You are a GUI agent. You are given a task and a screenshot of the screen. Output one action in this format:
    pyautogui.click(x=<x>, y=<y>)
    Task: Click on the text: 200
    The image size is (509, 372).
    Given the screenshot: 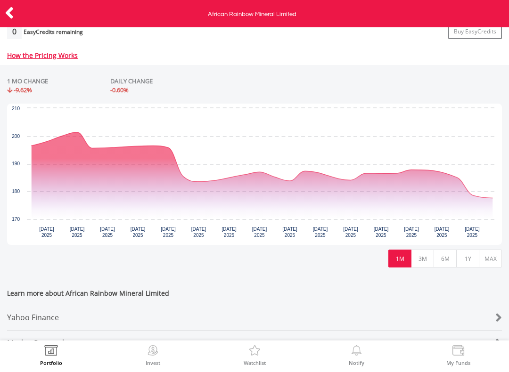 What is the action you would take?
    pyautogui.click(x=16, y=136)
    